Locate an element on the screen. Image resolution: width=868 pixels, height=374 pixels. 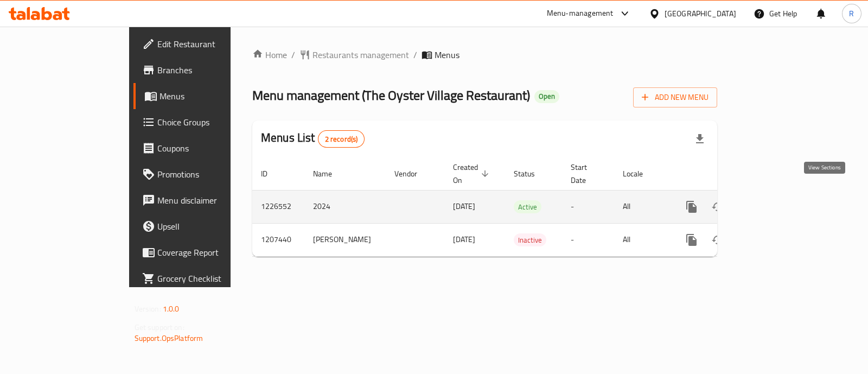
span: Promotions is located at coordinates (211, 174).